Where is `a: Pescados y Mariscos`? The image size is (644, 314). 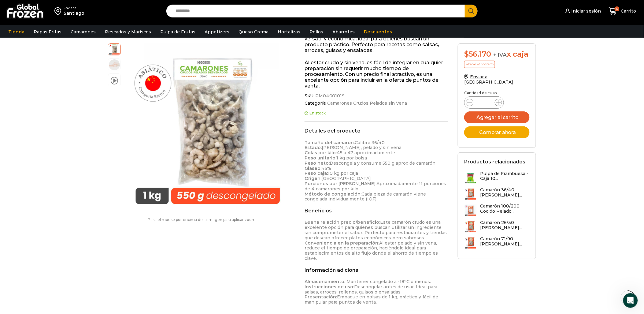
a: Pescados y Mariscos is located at coordinates (128, 32).